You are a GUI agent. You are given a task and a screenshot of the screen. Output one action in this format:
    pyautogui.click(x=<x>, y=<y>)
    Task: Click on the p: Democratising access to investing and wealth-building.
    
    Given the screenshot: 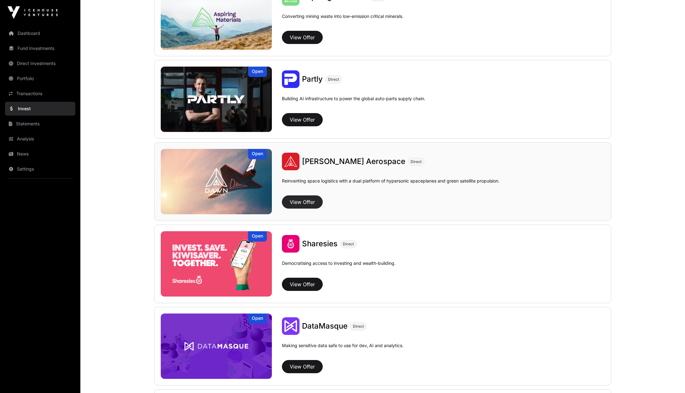 What is the action you would take?
    pyautogui.click(x=339, y=267)
    